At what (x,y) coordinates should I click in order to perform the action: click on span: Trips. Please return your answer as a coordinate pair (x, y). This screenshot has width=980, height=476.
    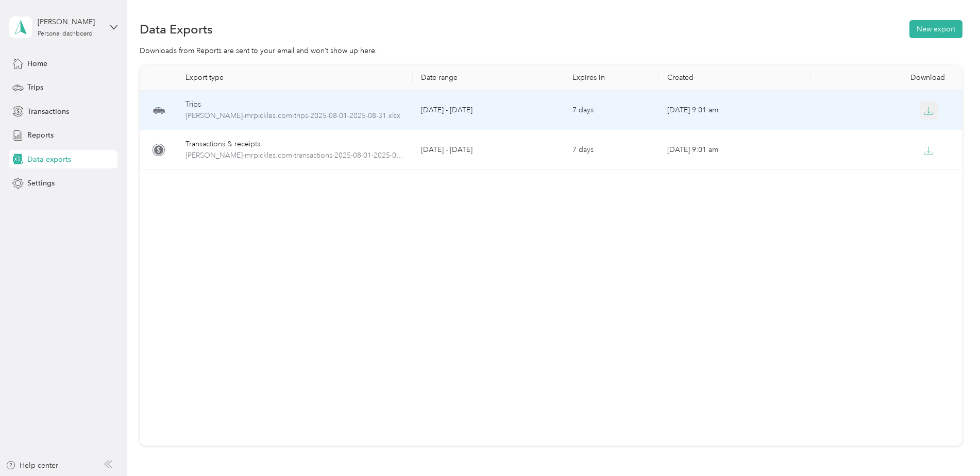
    Looking at the image, I should click on (35, 87).